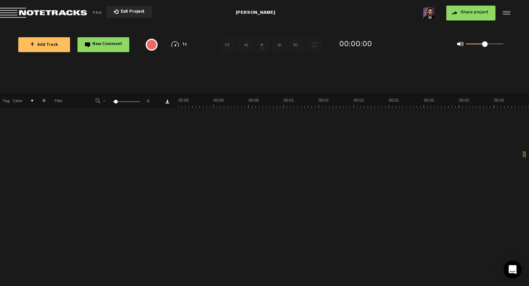 The height and width of the screenshot is (286, 529). Describe the element at coordinates (152, 45) in the screenshot. I see `div: {{ tooltip_message }}` at that location.